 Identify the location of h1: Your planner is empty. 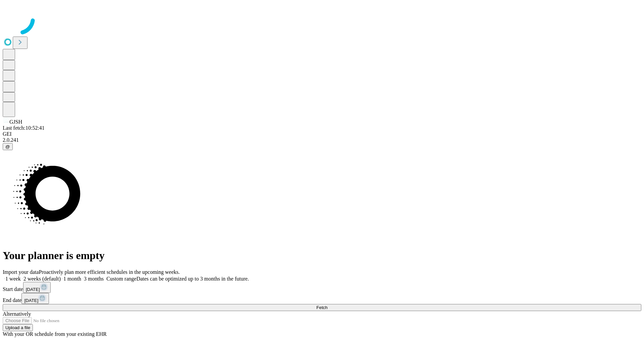
(322, 255).